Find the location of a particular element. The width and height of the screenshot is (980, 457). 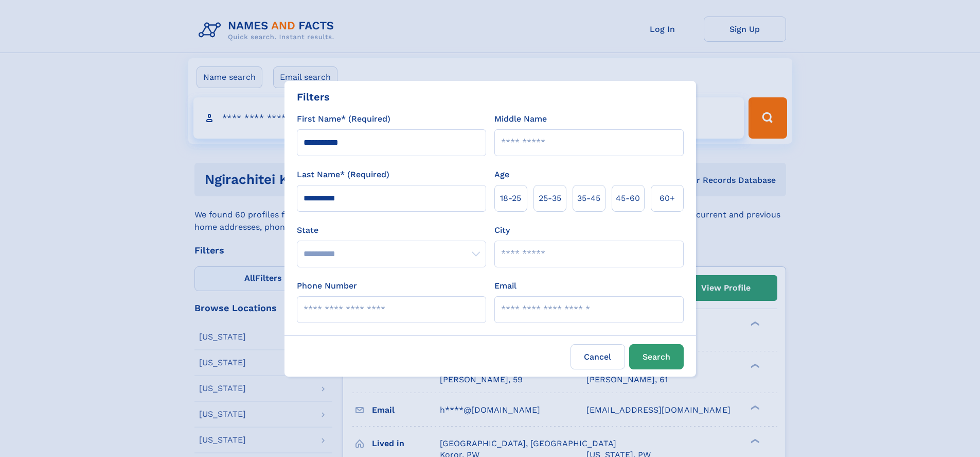

span: 25‑35 is located at coordinates (550, 198).